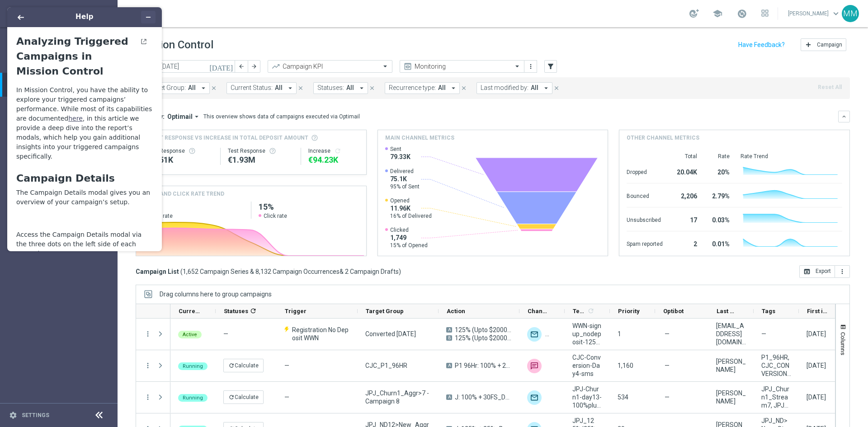 This screenshot has width=868, height=427. I want to click on span: 125% (Upto $2000) + 125FS_Pop Up_B, so click(483, 338).